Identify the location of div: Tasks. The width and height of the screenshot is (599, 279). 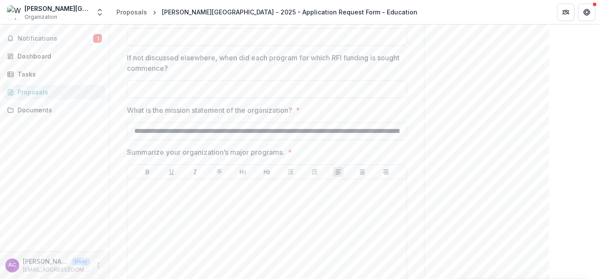
(58, 74).